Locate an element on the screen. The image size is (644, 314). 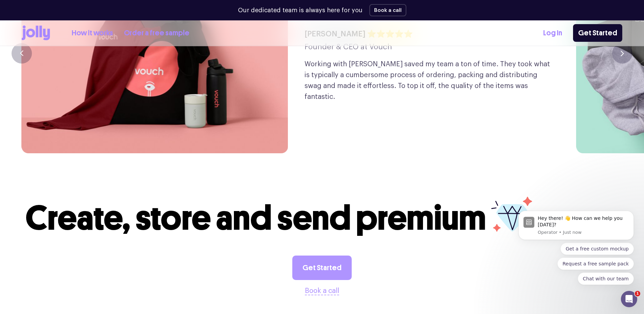
button: Quick reply: Request a free sample pack is located at coordinates (87, 61).